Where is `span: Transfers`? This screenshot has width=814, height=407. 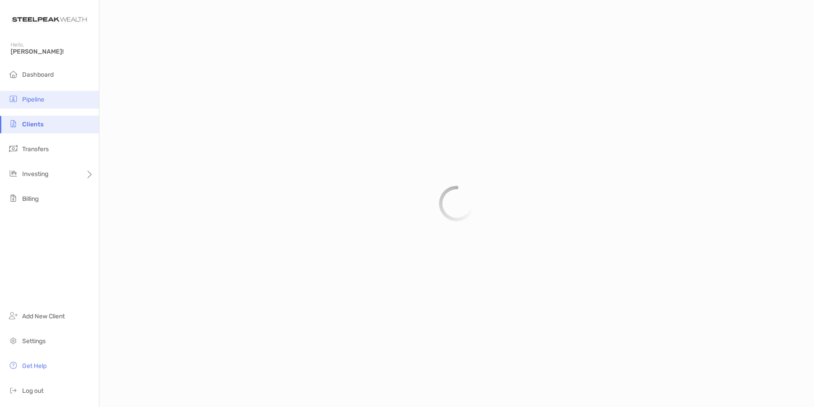
span: Transfers is located at coordinates (35, 149).